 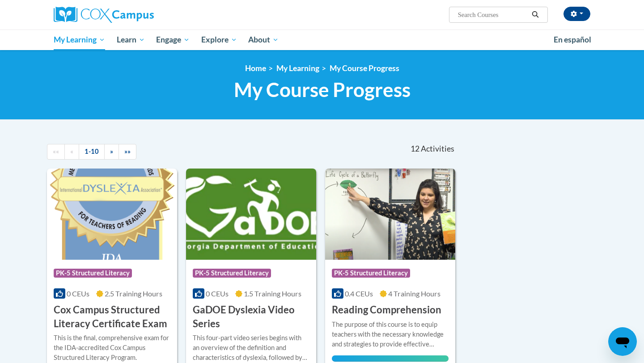 What do you see at coordinates (390, 334) in the screenshot?
I see `div: The purpose of this course is to equip teachers with the necessary knowledge and strategies to pr...` at bounding box center [390, 334].